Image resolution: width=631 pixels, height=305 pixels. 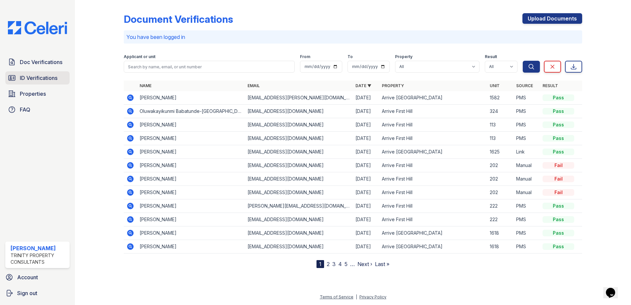 I want to click on a: Email, so click(x=253, y=85).